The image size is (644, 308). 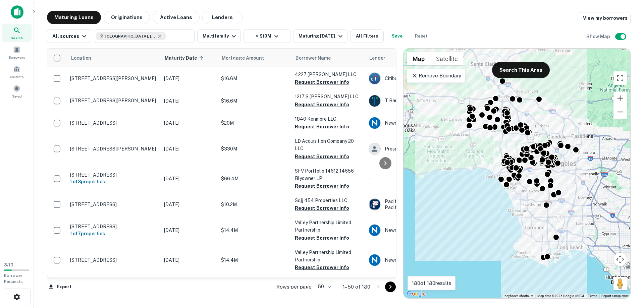 What do you see at coordinates (255, 204) in the screenshot?
I see `p: $10.2M` at bounding box center [255, 204].